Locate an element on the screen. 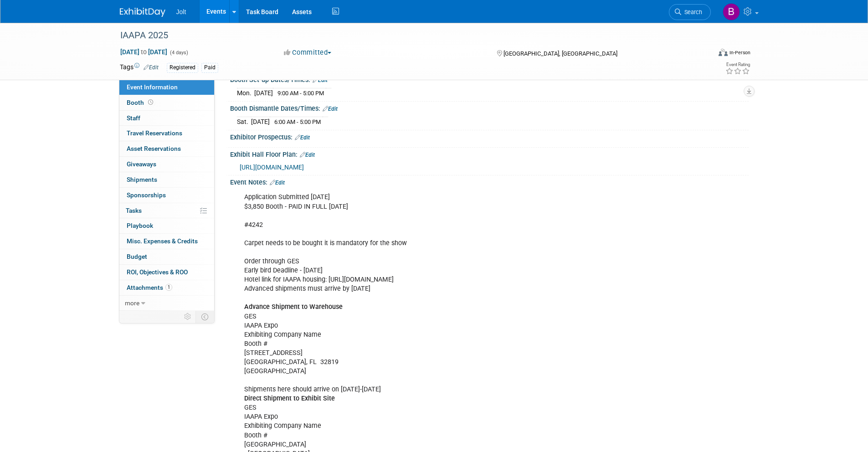 This screenshot has width=868, height=452. div: Booth Dismantle Dates/Times: is located at coordinates (489, 108).